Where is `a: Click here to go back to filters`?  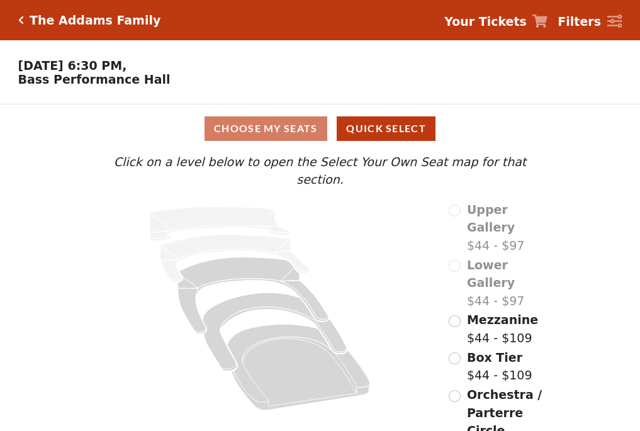 a: Click here to go back to filters is located at coordinates (21, 20).